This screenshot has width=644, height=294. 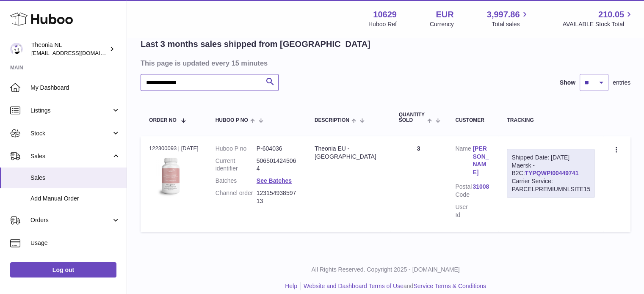 I want to click on a: 3,997.86 Total sales, so click(x=508, y=19).